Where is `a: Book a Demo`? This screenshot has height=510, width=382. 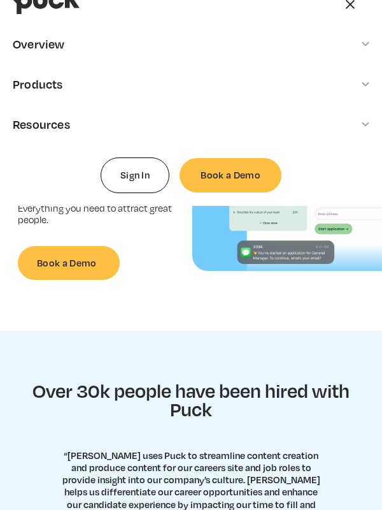
a: Book a Demo is located at coordinates (231, 175).